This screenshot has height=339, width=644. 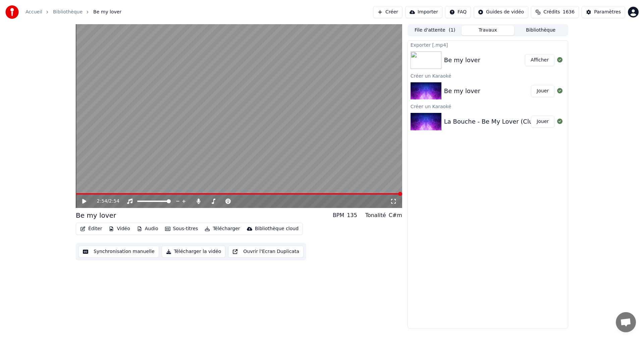 I want to click on button: FAQ, so click(x=458, y=13).